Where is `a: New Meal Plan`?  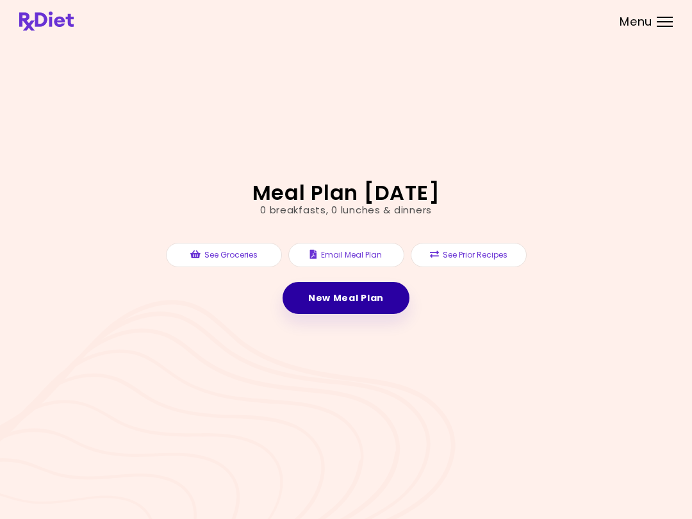
a: New Meal Plan is located at coordinates (346, 298).